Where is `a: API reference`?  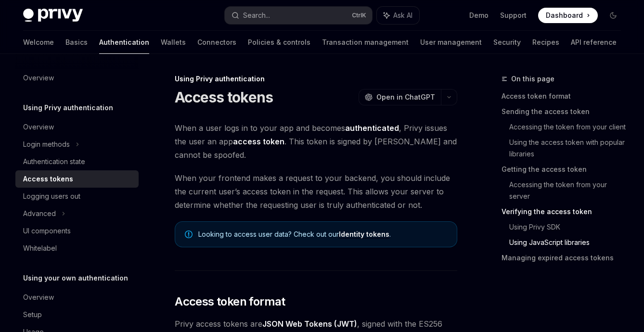
a: API reference is located at coordinates (594, 43).